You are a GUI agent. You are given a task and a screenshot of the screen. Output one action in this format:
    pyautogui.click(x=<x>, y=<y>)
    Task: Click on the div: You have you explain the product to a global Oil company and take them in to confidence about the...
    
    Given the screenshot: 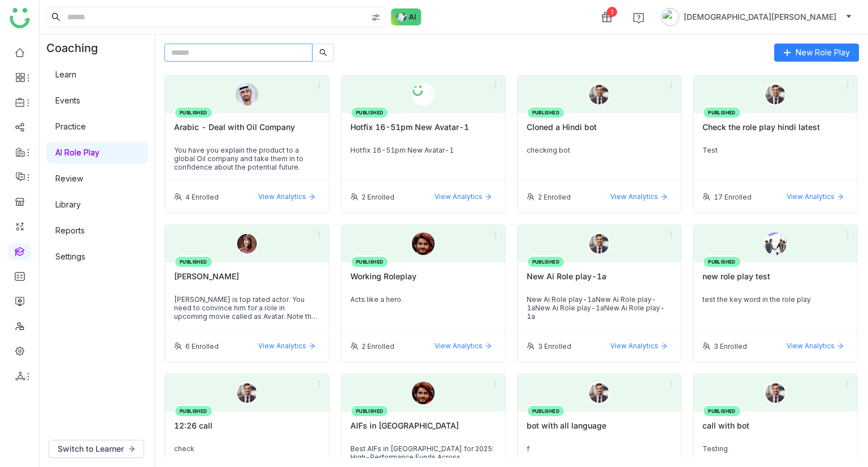 What is the action you would take?
    pyautogui.click(x=247, y=159)
    